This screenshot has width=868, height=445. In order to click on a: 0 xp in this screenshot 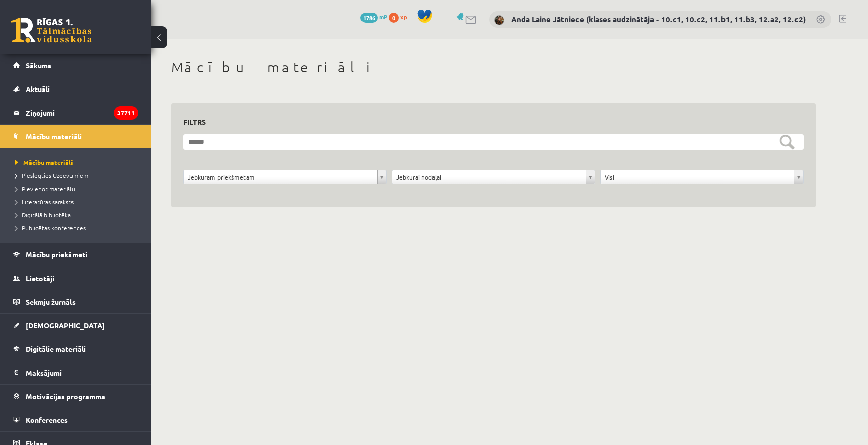, I will do `click(400, 16)`.